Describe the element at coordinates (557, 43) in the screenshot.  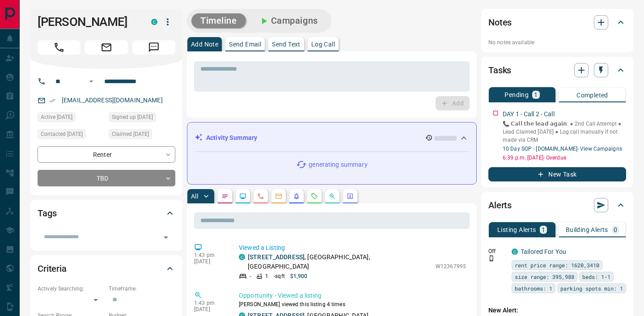
I see `p: No notes available` at that location.